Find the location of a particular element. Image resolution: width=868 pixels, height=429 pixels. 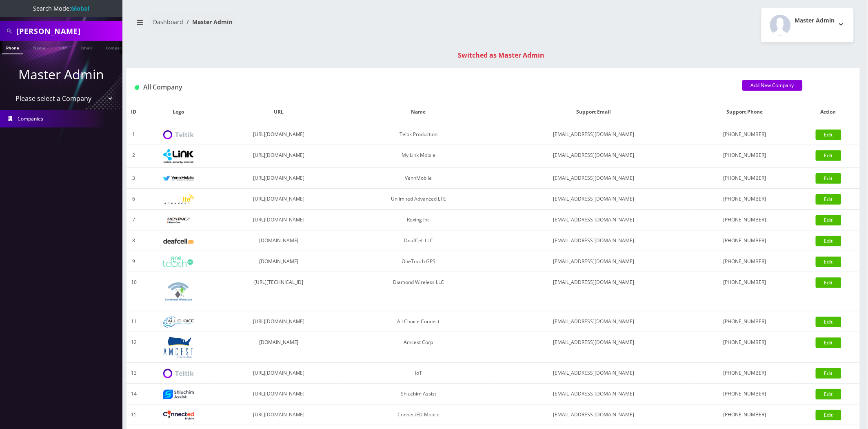

div: Switched as Master Admin is located at coordinates (501, 55).